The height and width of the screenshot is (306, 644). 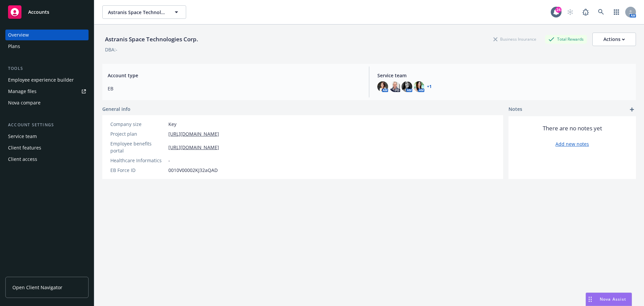 I want to click on div: Overview, so click(x=18, y=35).